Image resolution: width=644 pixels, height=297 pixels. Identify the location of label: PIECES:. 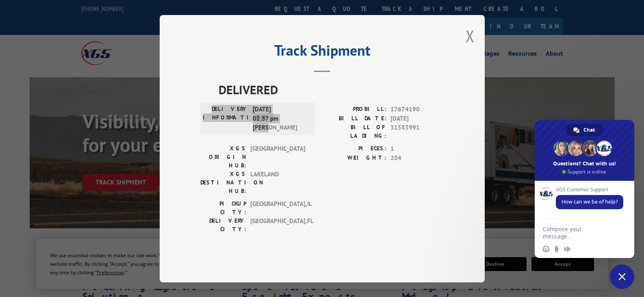
(354, 148).